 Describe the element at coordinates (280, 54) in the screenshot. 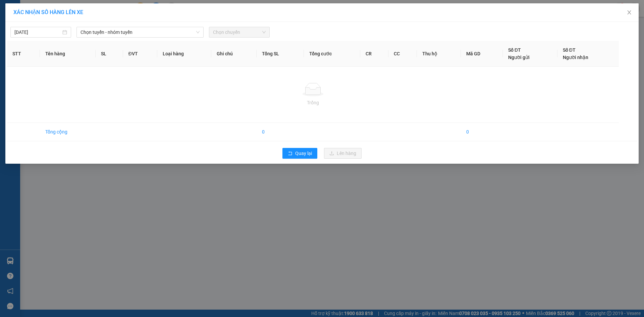

I see `th: Tổng SL` at that location.